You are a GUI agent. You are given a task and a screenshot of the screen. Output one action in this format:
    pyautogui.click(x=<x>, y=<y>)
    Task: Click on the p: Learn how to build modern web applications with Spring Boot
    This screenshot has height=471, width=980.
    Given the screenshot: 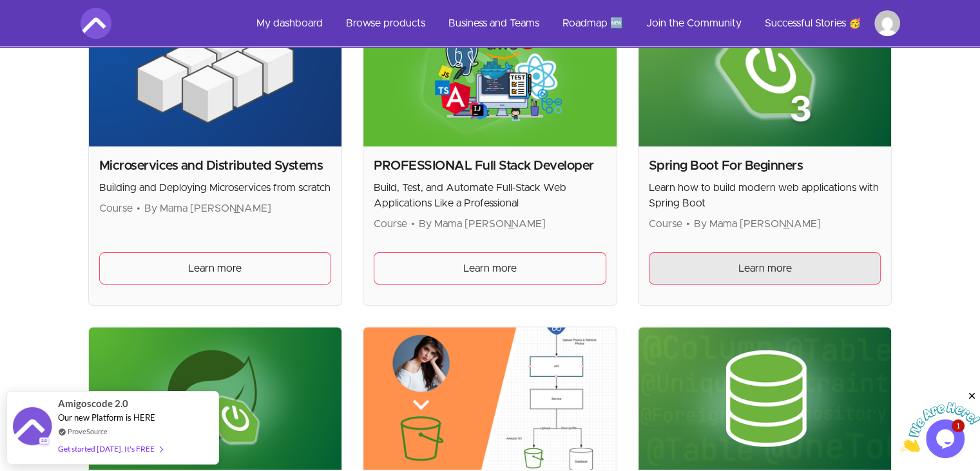 What is the action you would take?
    pyautogui.click(x=765, y=195)
    